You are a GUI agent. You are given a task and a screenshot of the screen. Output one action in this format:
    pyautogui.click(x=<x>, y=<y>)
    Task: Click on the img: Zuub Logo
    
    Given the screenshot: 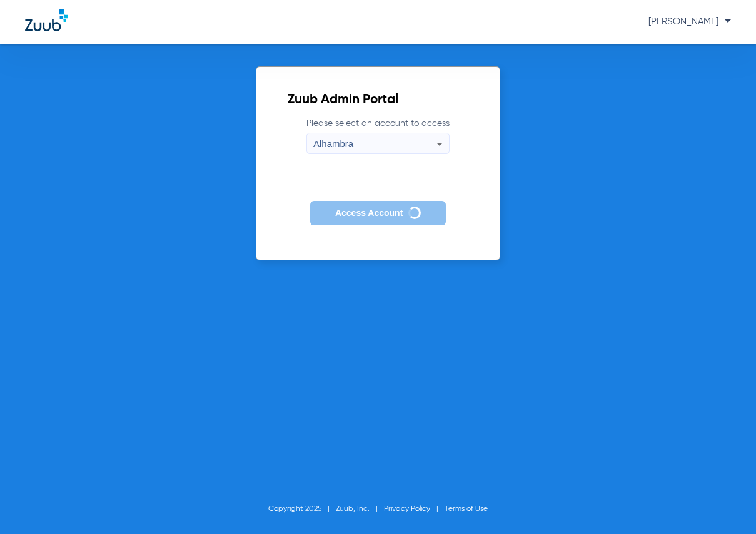 What is the action you would take?
    pyautogui.click(x=46, y=20)
    